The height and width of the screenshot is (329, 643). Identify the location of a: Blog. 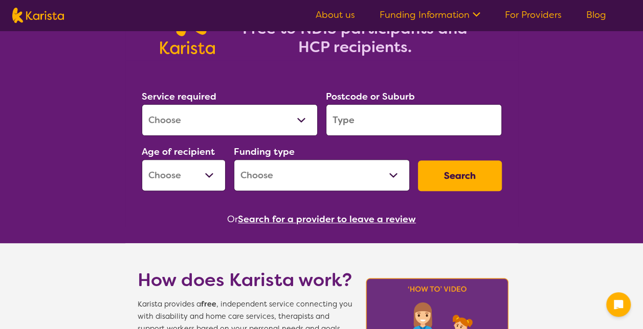
(596, 15).